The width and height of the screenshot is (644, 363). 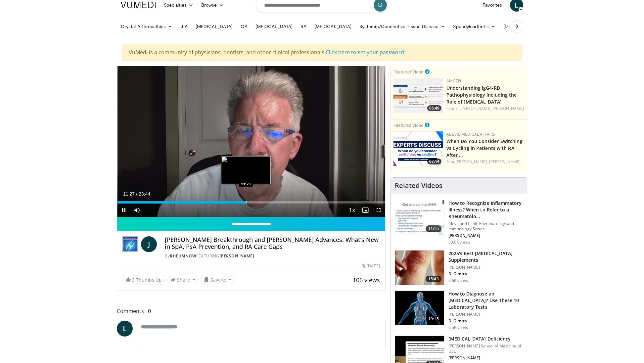 I want to click on button: Pause, so click(x=124, y=210).